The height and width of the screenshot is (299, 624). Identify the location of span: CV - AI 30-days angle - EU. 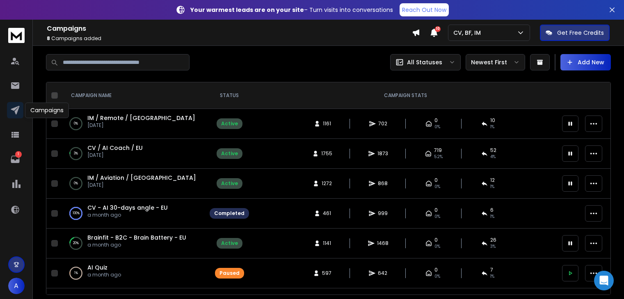
(128, 208).